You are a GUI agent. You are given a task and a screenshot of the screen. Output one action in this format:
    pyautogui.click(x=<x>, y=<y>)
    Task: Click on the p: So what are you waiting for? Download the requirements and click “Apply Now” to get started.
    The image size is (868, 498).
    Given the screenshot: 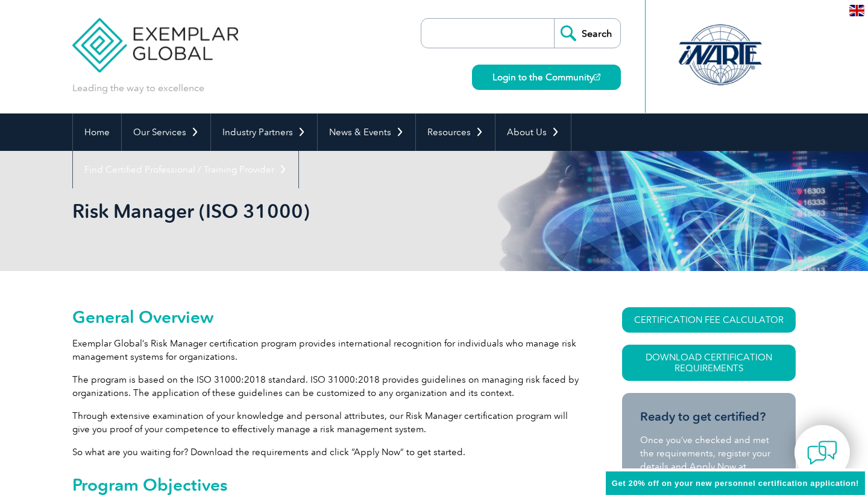 What is the action you would take?
    pyautogui.click(x=326, y=452)
    